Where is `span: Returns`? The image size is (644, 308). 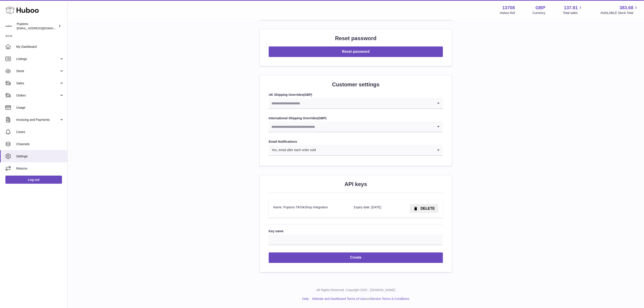 span: Returns is located at coordinates (40, 169).